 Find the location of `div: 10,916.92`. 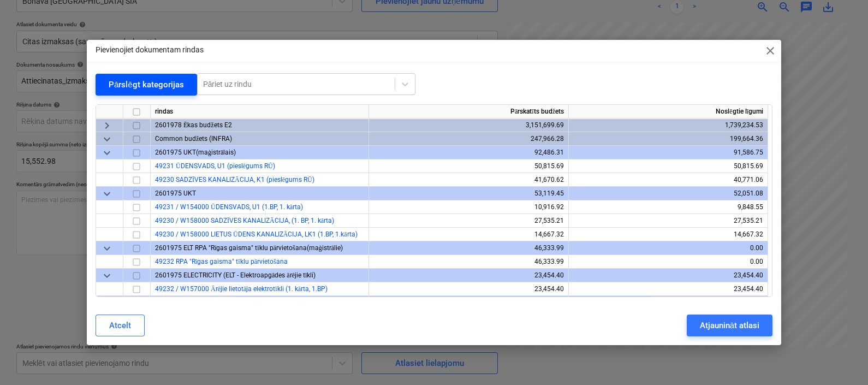

div: 10,916.92 is located at coordinates (468, 207).